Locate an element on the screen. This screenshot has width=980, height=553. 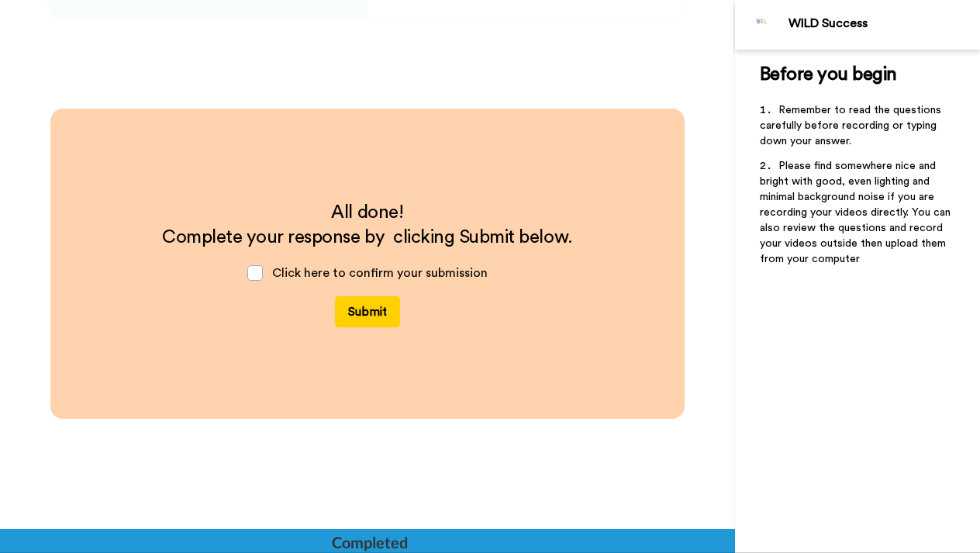
span: Click here to confirm your submission is located at coordinates (380, 273).